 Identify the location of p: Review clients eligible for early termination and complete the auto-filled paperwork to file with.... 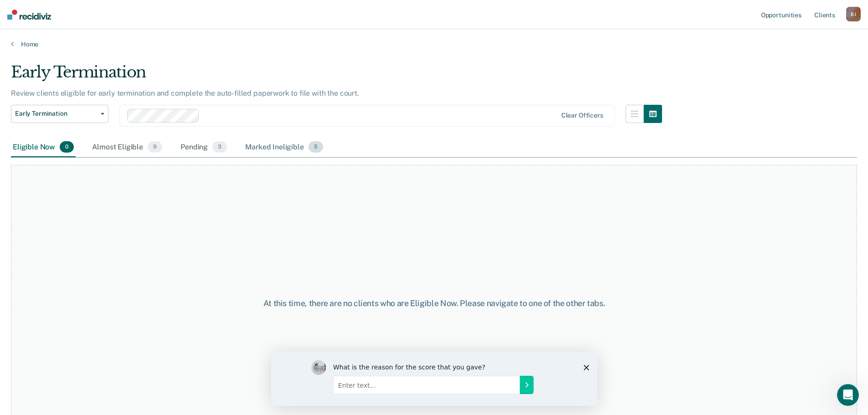
(185, 93).